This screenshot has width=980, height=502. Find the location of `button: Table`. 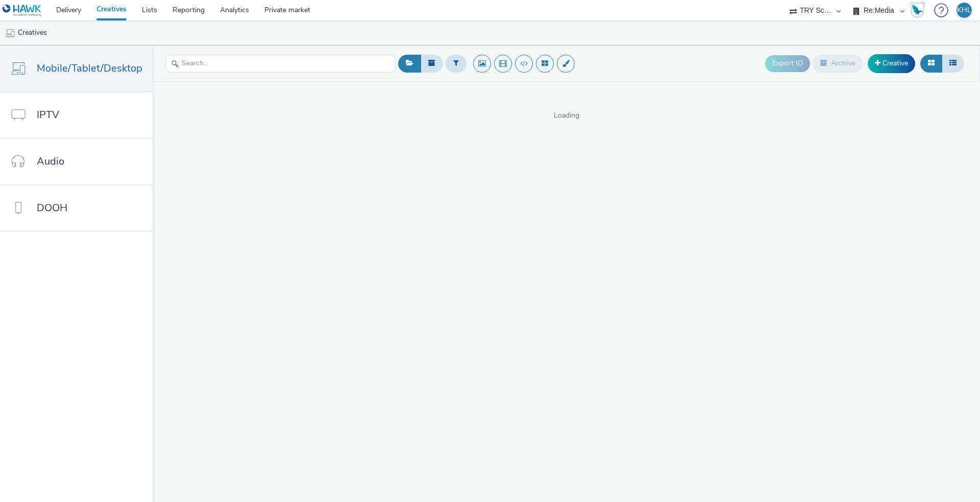

button: Table is located at coordinates (953, 63).